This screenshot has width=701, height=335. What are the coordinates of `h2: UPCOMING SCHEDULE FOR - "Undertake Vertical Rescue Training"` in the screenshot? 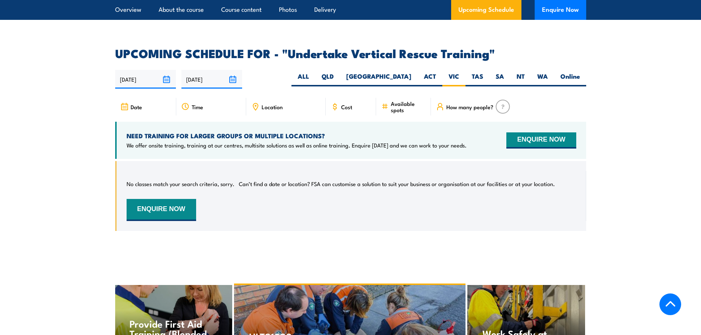 It's located at (350, 53).